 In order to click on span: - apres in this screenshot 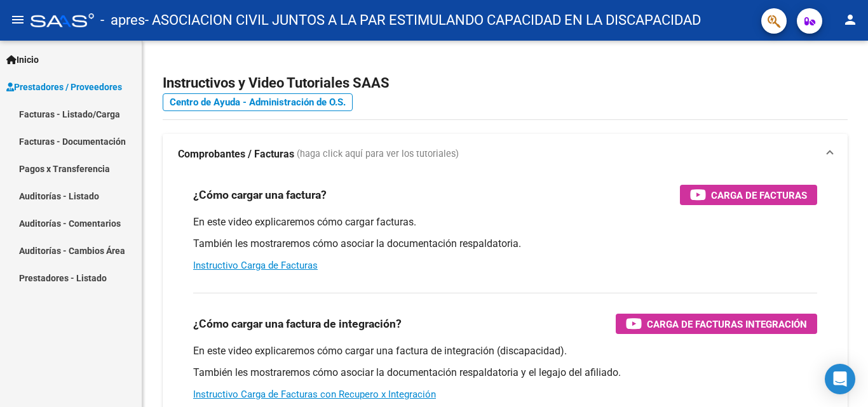, I will do `click(123, 20)`.